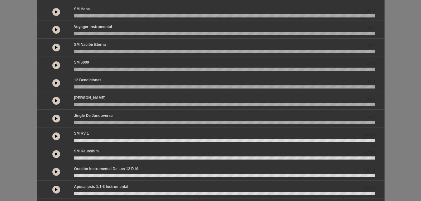  What do you see at coordinates (94, 116) in the screenshot?
I see `font: Jingle de Jundoverse` at bounding box center [94, 116].